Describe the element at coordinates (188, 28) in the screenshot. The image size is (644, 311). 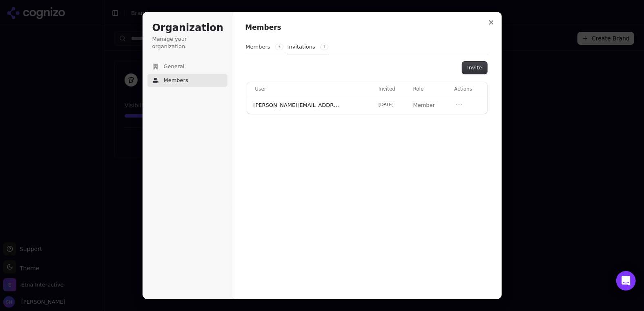
I see `h1: Organization` at that location.